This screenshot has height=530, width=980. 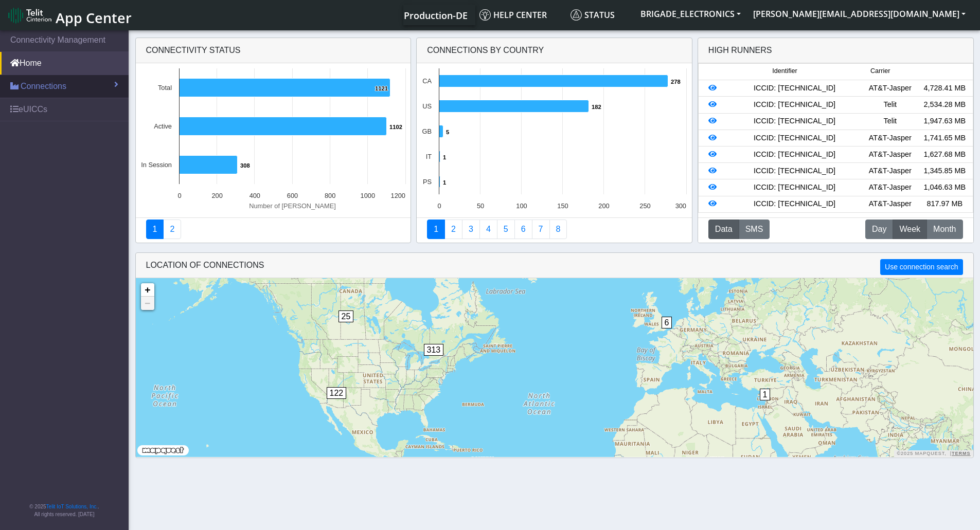 What do you see at coordinates (245, 165) in the screenshot?
I see `text: 308` at bounding box center [245, 165].